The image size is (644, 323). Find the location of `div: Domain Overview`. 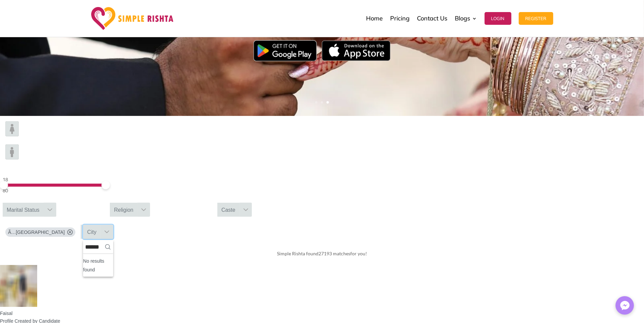

div: Domain Overview is located at coordinates (42, 42).